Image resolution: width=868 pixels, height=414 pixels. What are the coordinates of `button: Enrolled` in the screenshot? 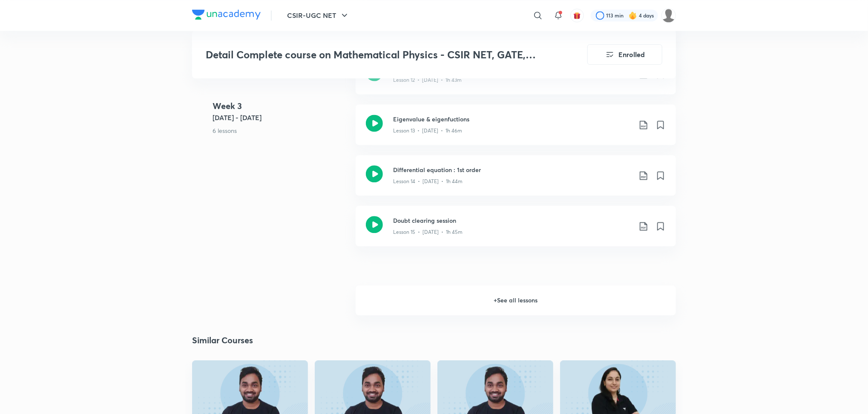 It's located at (624, 54).